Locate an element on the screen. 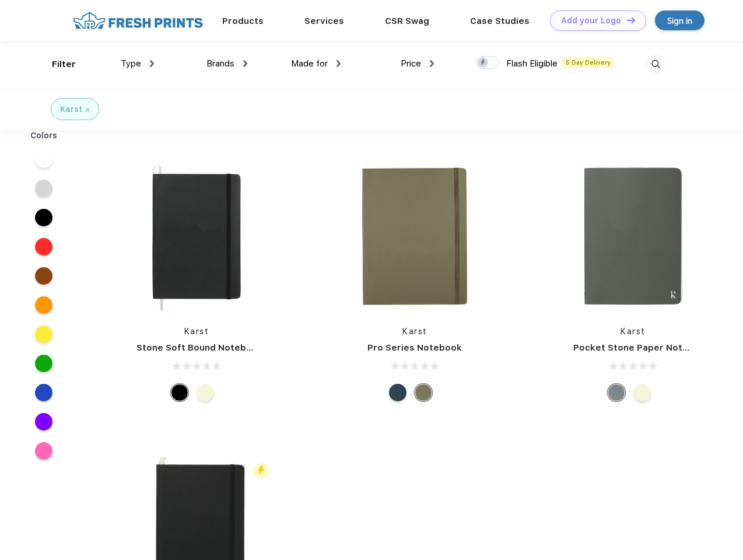 This screenshot has height=560, width=743. span: Price is located at coordinates (410, 64).